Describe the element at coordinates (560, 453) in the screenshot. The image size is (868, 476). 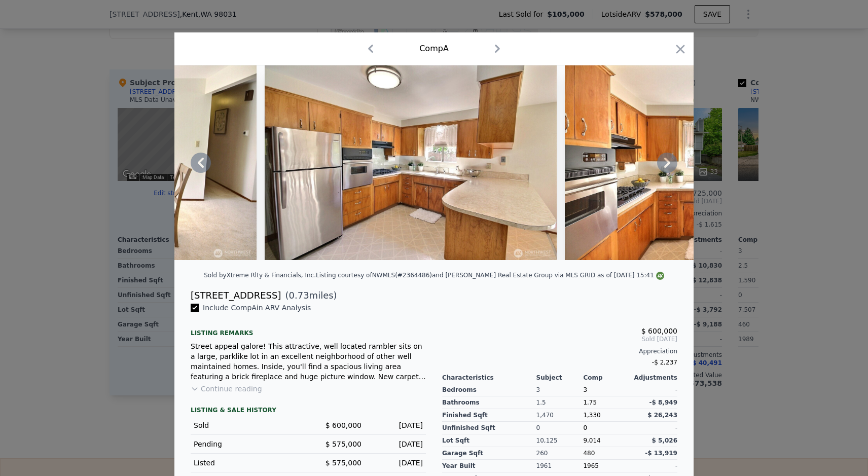
I see `div: 260` at that location.